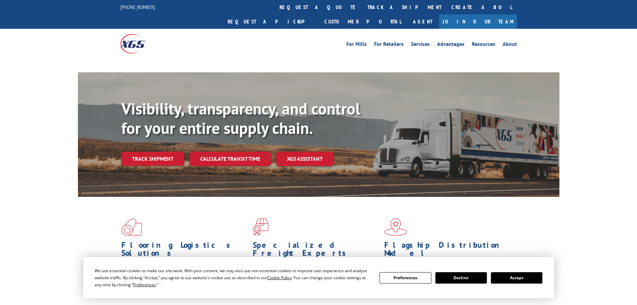 This screenshot has height=305, width=637. Describe the element at coordinates (185, 251) in the screenshot. I see `h1: Flooring Logistics Solutions` at that location.